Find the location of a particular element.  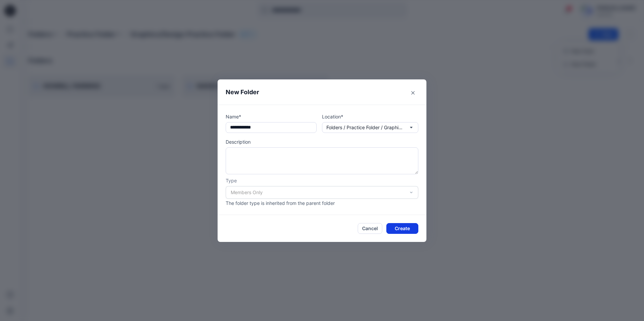

p: The folder type is inherited from the parent folder is located at coordinates (322, 203).